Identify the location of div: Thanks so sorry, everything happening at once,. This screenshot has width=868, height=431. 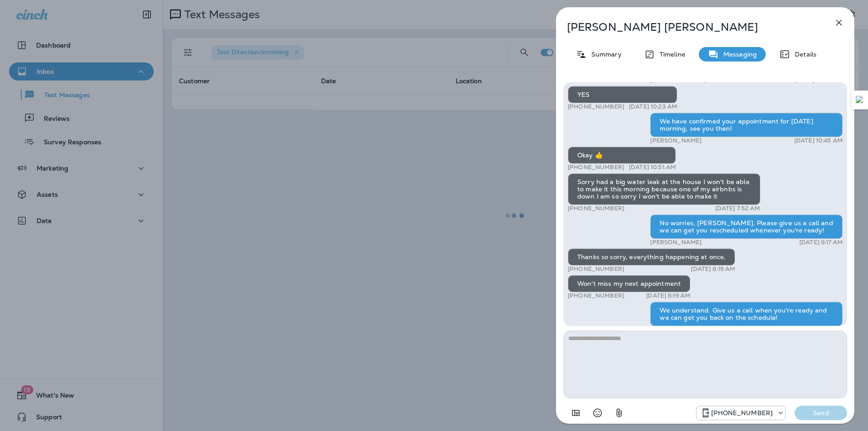
(652, 257).